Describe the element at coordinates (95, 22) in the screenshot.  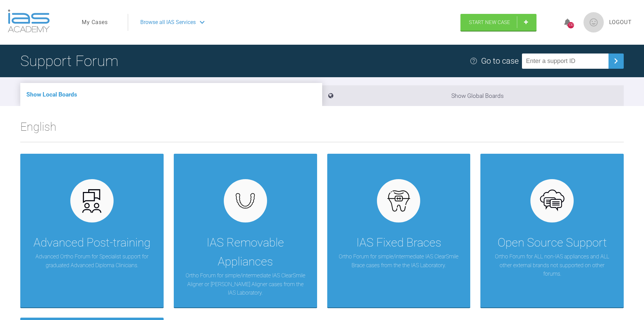
I see `a: My Cases` at that location.